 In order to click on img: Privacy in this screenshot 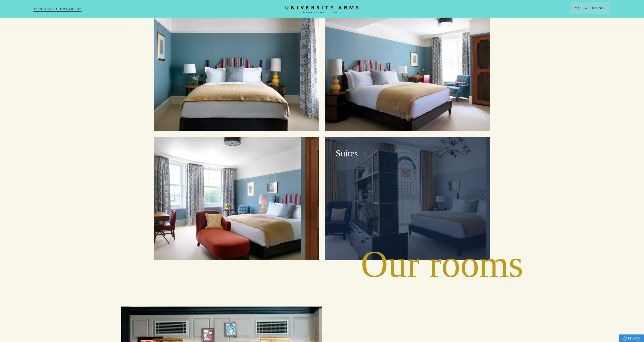, I will do `click(625, 338)`.